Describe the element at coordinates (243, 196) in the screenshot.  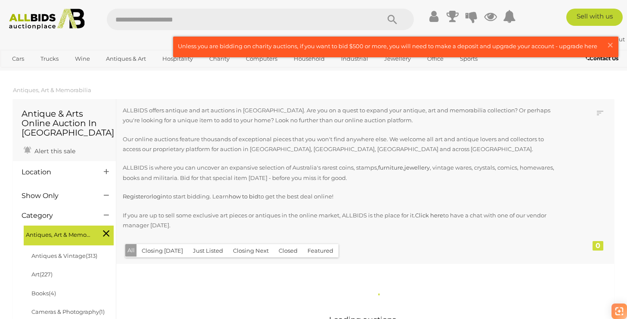
I see `a: how to bid` at that location.